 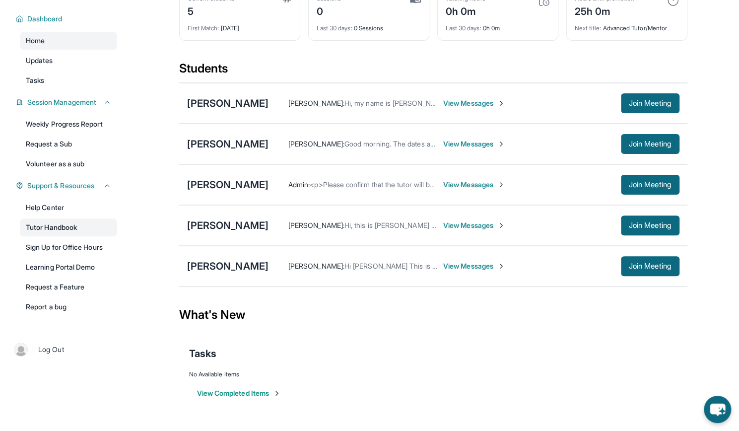 What do you see at coordinates (35, 41) in the screenshot?
I see `span: Home` at bounding box center [35, 41].